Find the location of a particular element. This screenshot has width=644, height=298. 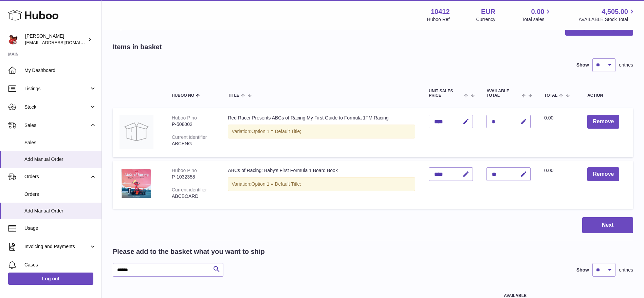

a: Log out is located at coordinates (51, 279).